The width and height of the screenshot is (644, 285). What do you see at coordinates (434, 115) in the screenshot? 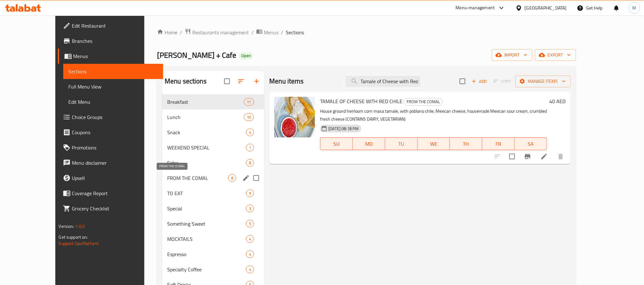
I see `p: House ground heirloom corn masa tamale, with poblano chile, Mexican cheese, housemade Mexican sou...` at bounding box center [434, 115].